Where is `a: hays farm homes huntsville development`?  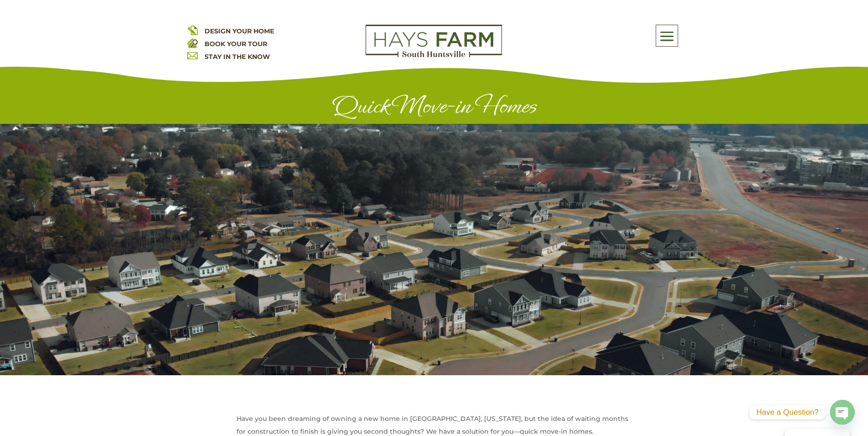 a: hays farm homes huntsville development is located at coordinates (434, 55).